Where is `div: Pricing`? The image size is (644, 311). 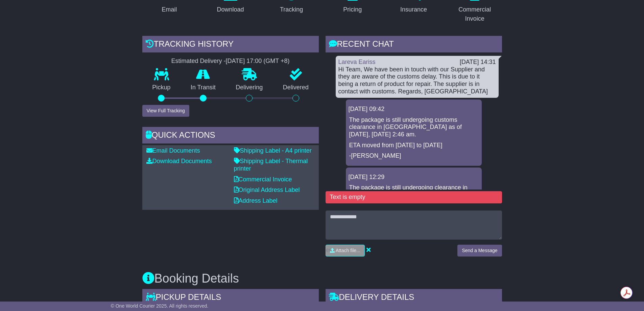
div: Pricing is located at coordinates (352, 9).